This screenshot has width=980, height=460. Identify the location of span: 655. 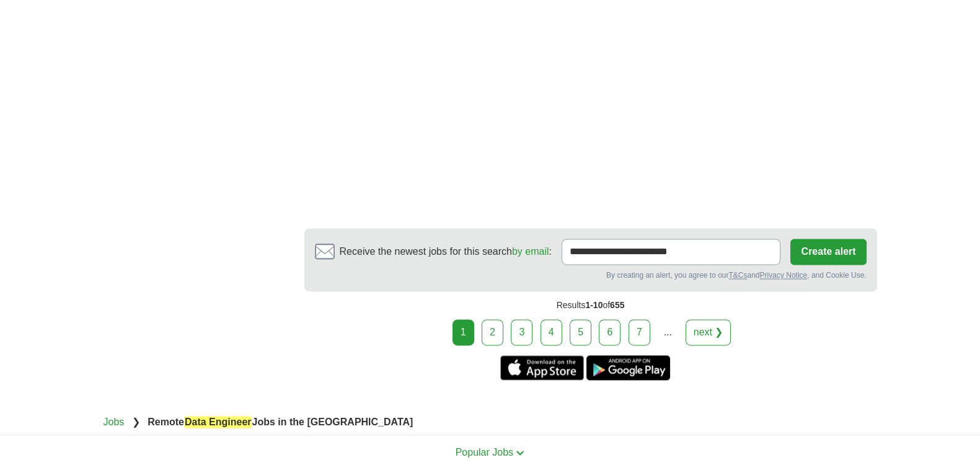
(617, 305).